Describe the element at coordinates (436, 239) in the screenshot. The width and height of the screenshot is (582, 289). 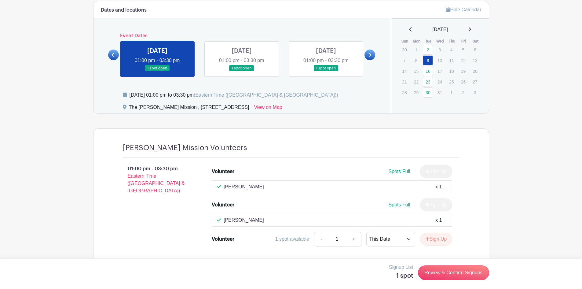
I see `button: Sign Up` at that location.